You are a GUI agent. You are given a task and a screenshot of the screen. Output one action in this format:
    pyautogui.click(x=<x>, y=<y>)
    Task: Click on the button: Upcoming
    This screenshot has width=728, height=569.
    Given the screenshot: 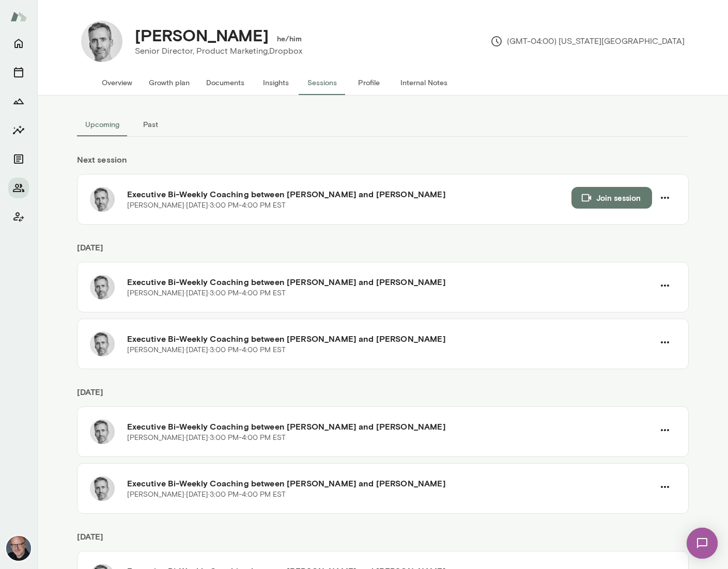 What is the action you would take?
    pyautogui.click(x=102, y=124)
    